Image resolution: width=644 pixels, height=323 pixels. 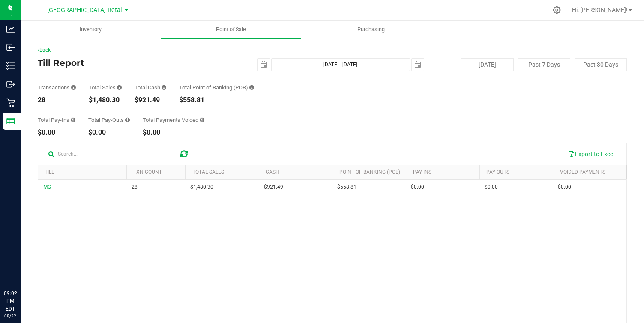 What do you see at coordinates (369, 172) in the screenshot?
I see `a: Point of Banking (POB)` at bounding box center [369, 172].